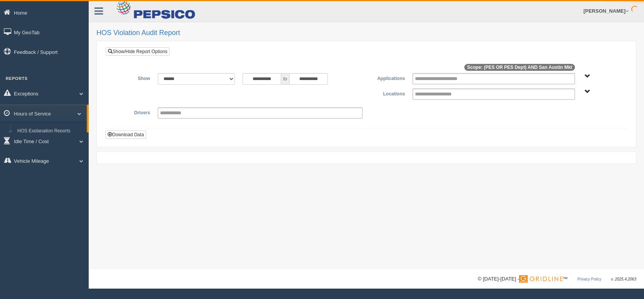 This screenshot has width=644, height=299. What do you see at coordinates (366, 33) in the screenshot?
I see `h2: HOS Violation Audit Report` at bounding box center [366, 33].